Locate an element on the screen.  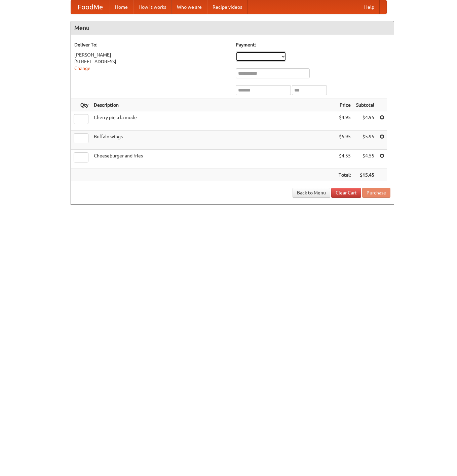
th: $15.45 is located at coordinates (365, 175).